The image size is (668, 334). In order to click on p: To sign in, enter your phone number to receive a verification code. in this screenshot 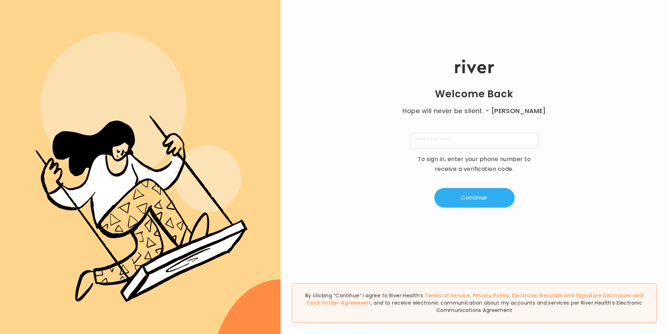, I will do `click(475, 164)`.